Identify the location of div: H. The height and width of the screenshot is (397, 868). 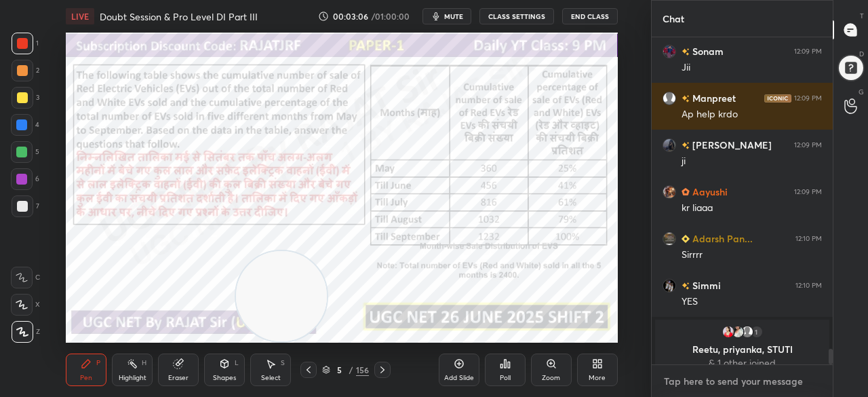
(144, 362).